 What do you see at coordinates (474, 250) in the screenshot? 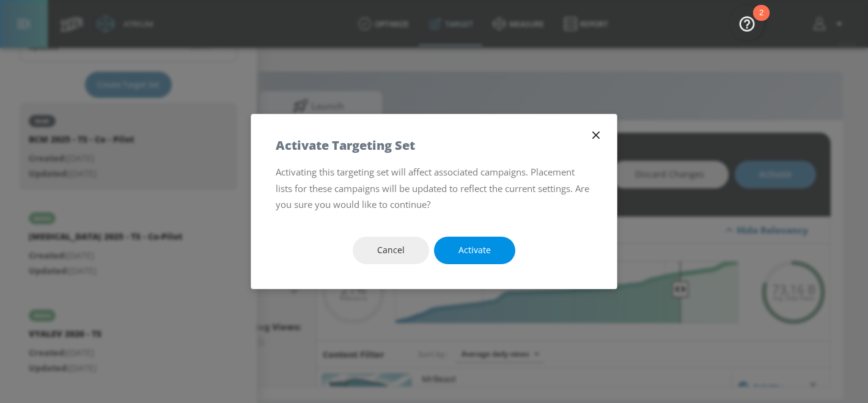
I see `span: Activate` at bounding box center [474, 250].